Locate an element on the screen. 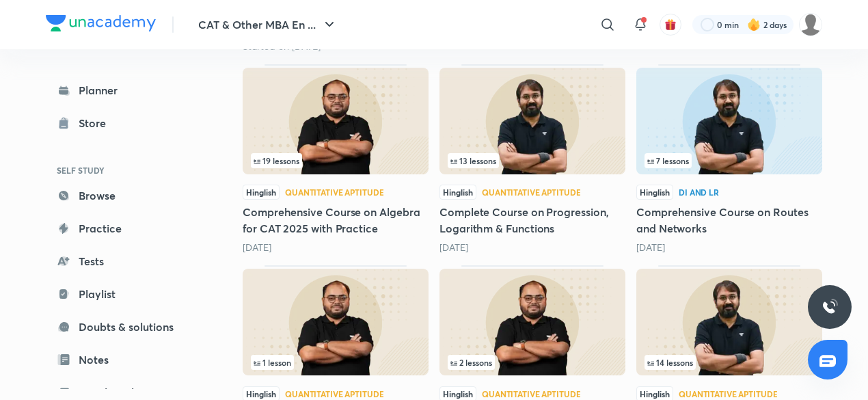 This screenshot has width=868, height=400. a: Store is located at coordinates (125, 123).